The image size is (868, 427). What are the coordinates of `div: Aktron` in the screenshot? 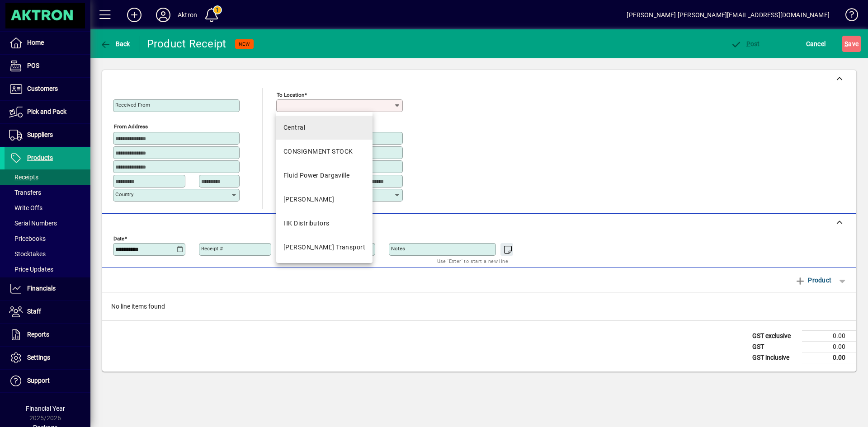 It's located at (187, 15).